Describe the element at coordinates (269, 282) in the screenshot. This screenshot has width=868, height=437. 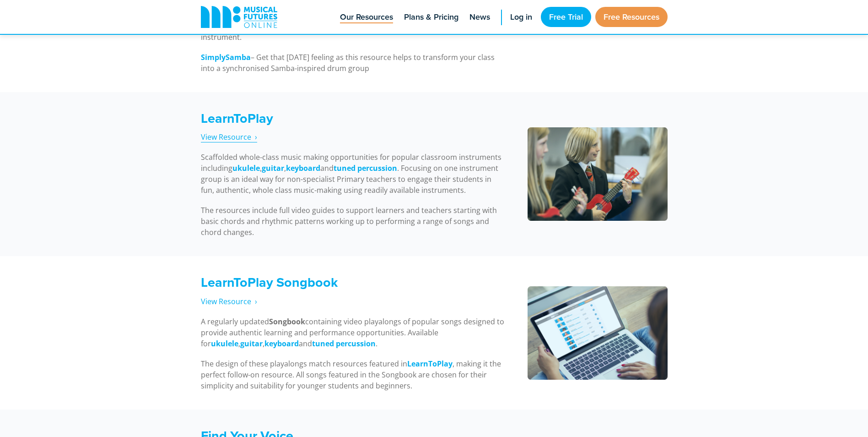
I see `strong: LearnToPlay Songbook` at that location.